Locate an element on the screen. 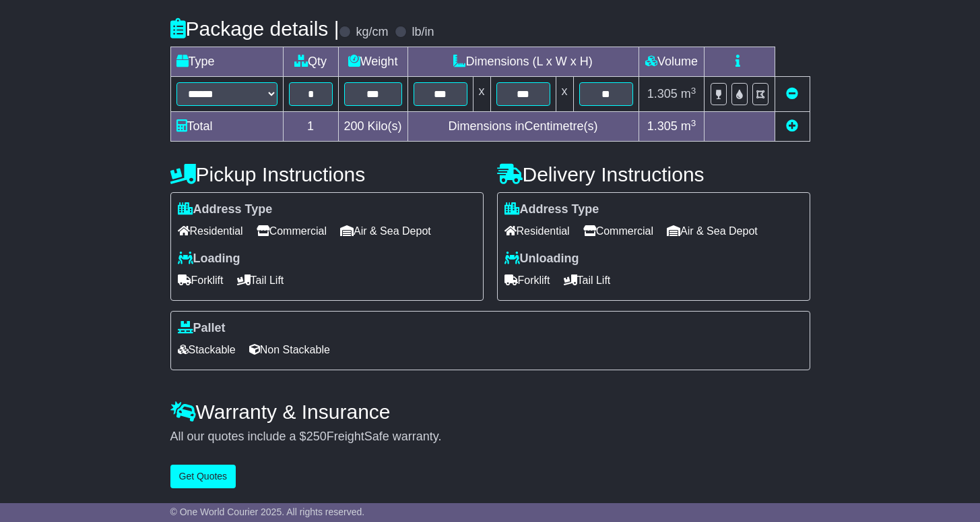 Image resolution: width=980 pixels, height=522 pixels. td: Weight is located at coordinates (373, 62).